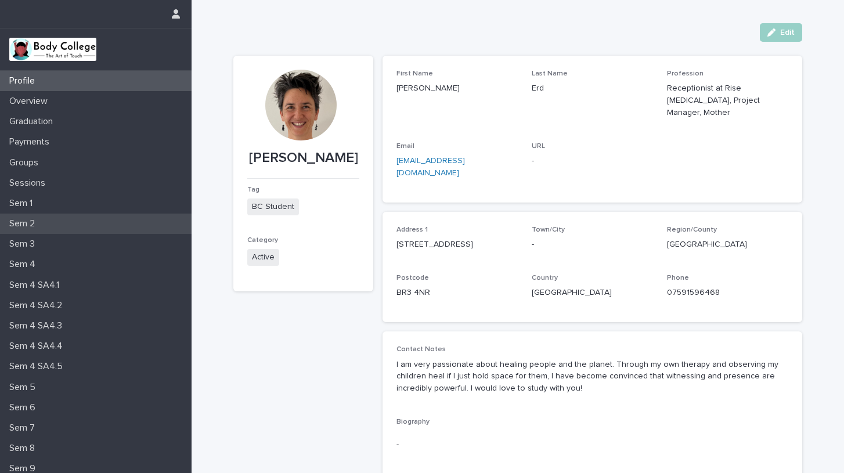 The height and width of the screenshot is (473, 844). What do you see at coordinates (678, 278) in the screenshot?
I see `span: Phone` at bounding box center [678, 278].